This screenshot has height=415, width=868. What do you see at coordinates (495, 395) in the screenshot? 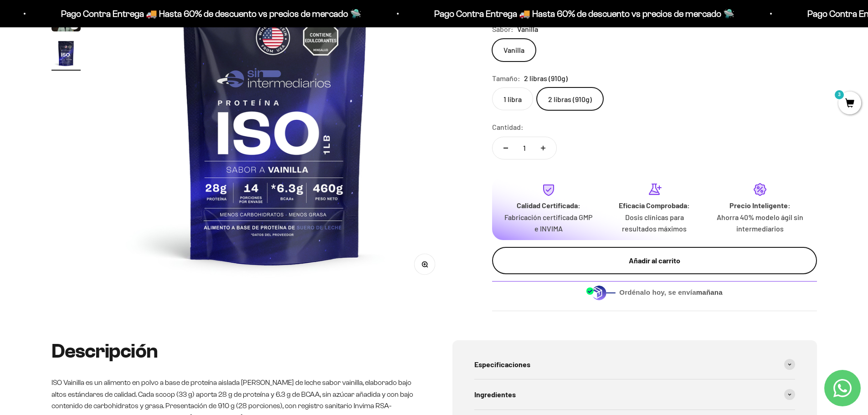
I see `span: Ingredientes` at bounding box center [495, 395].